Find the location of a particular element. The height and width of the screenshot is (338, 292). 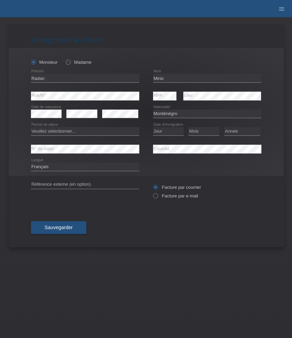

input: Facture par courrier is located at coordinates (155, 189).